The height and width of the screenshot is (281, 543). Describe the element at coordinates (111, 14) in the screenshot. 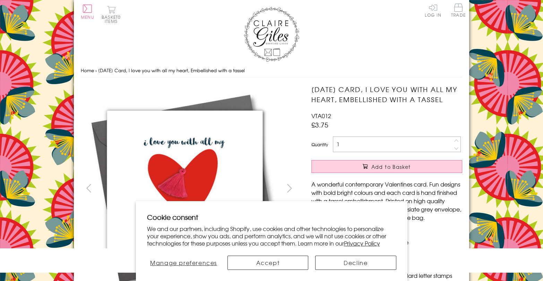

I see `button: Basket0 items` at that location.